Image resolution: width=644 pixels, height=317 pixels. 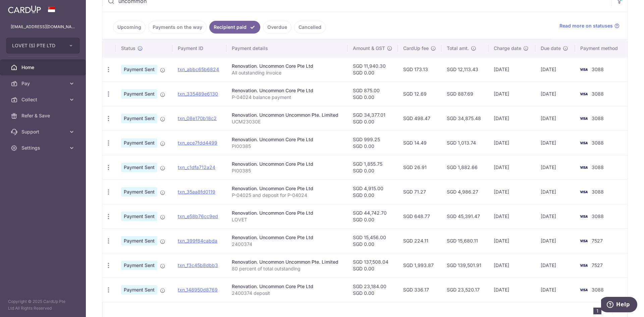 I want to click on li: 1, so click(x=598, y=311).